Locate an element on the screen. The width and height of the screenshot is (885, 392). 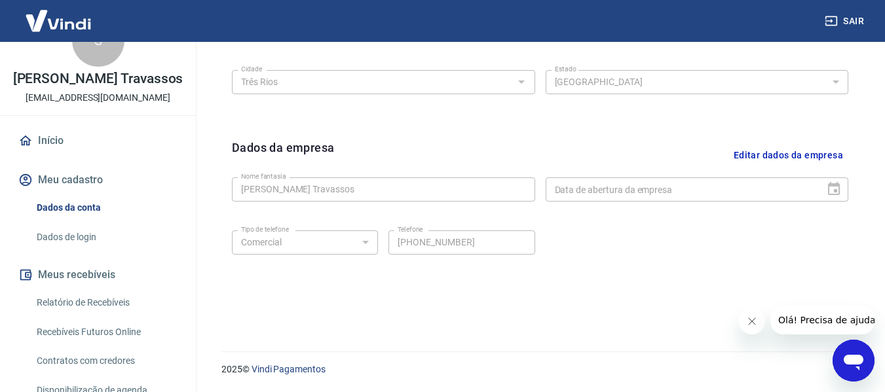
button: Meus recebíveis is located at coordinates (98, 275).